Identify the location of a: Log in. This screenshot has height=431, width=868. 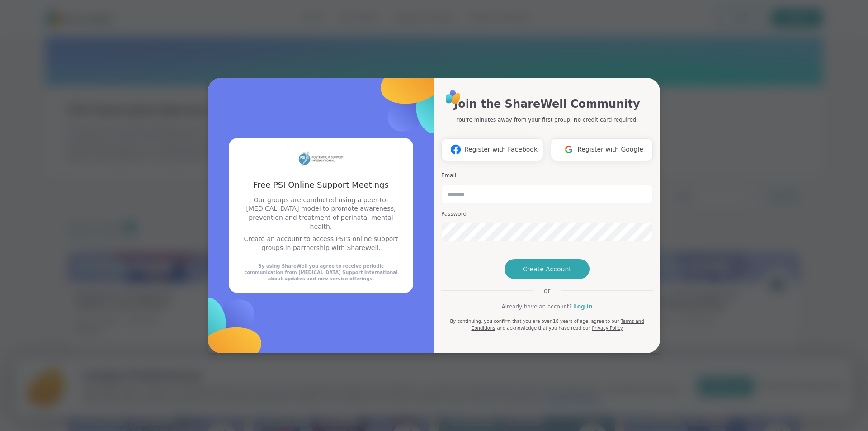
(583, 307).